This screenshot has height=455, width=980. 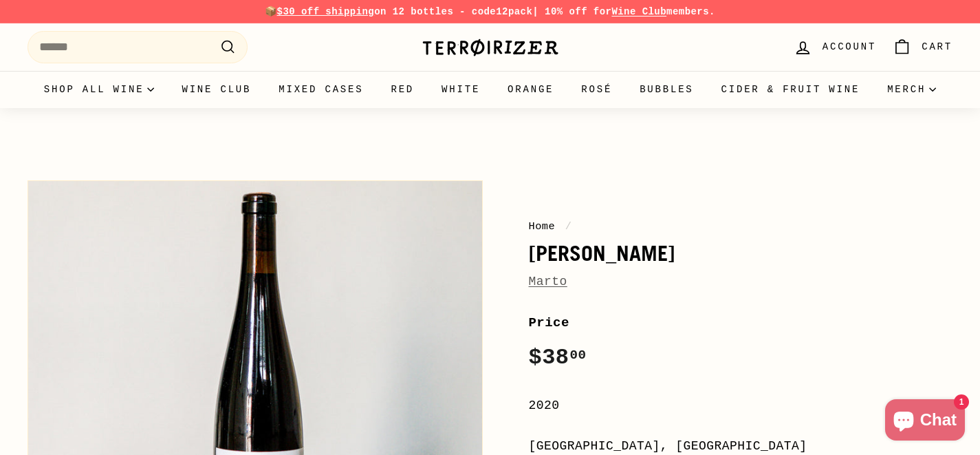 I want to click on a: Red, so click(x=402, y=89).